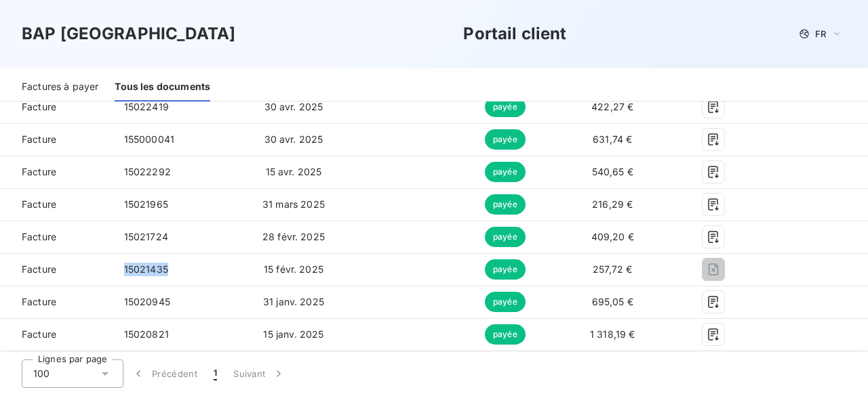 The image size is (868, 396). Describe the element at coordinates (294, 237) in the screenshot. I see `span: 28 févr. 2025` at that location.